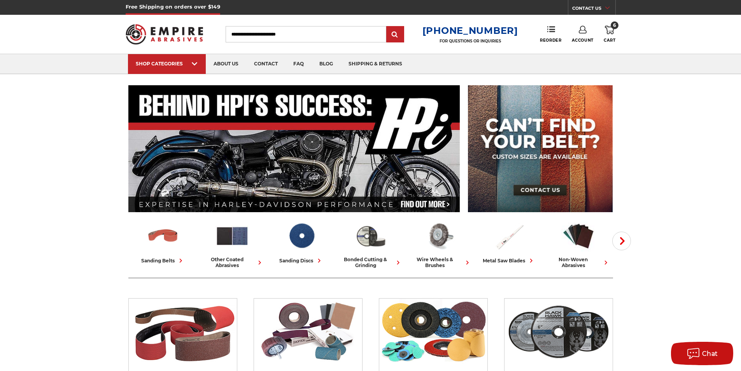 The image size is (741, 371). I want to click on a: about us, so click(226, 64).